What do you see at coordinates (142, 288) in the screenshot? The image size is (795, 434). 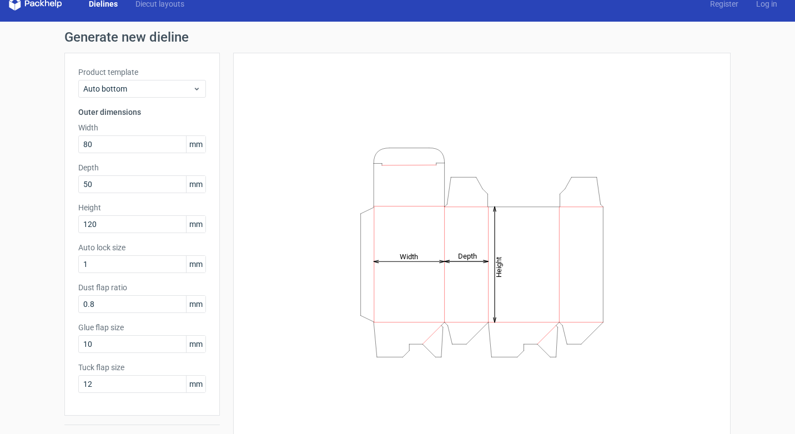 I see `label: Dust flap ratio` at bounding box center [142, 288].